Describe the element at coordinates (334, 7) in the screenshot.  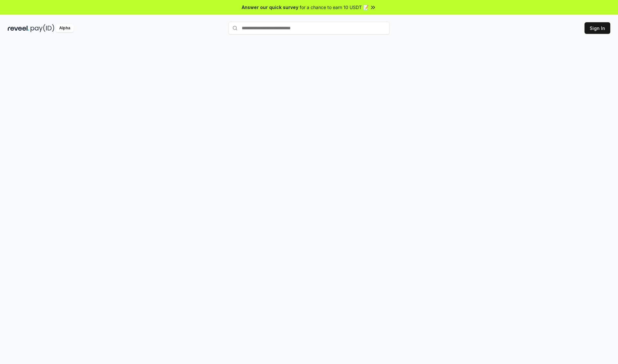
I see `span: for a chance to earn 10 USDT 📝` at that location.